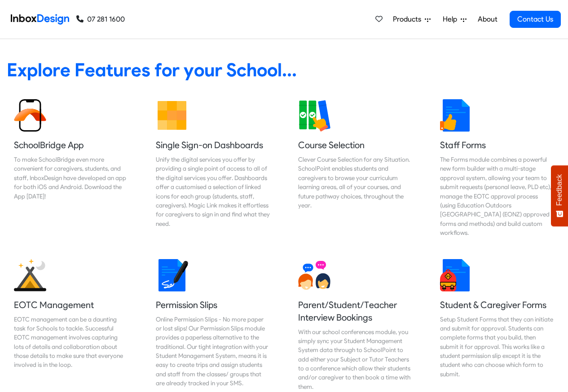  Describe the element at coordinates (408, 19) in the screenshot. I see `span: Products` at that location.